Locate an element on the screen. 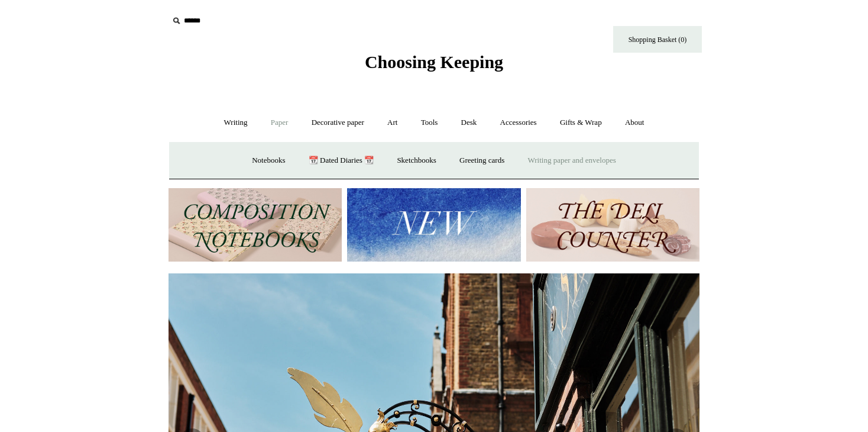 Image resolution: width=868 pixels, height=432 pixels. img: The Deli Counter is located at coordinates (612, 225).